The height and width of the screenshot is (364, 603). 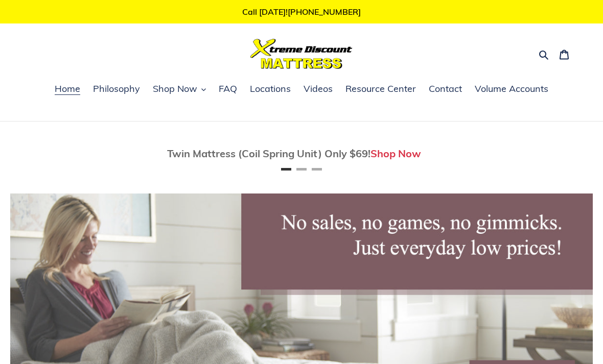 I want to click on span: Contact, so click(x=445, y=88).